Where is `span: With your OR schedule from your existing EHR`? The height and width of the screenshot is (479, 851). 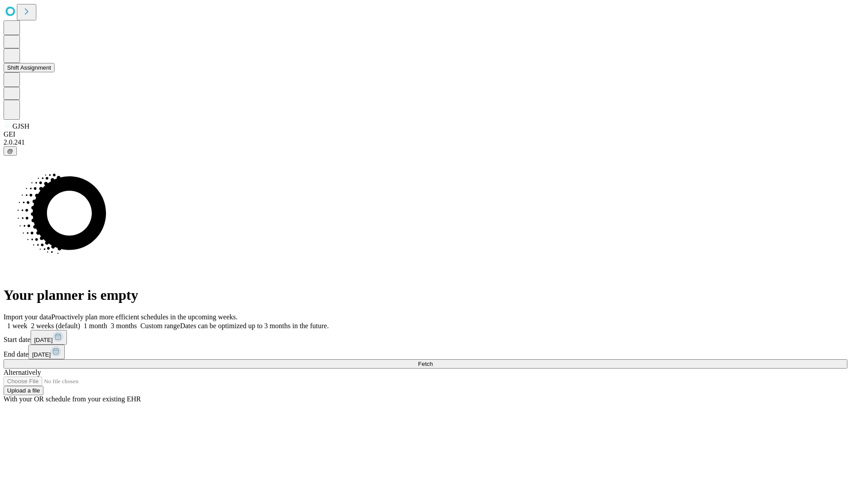 span: With your OR schedule from your existing EHR is located at coordinates (72, 398).